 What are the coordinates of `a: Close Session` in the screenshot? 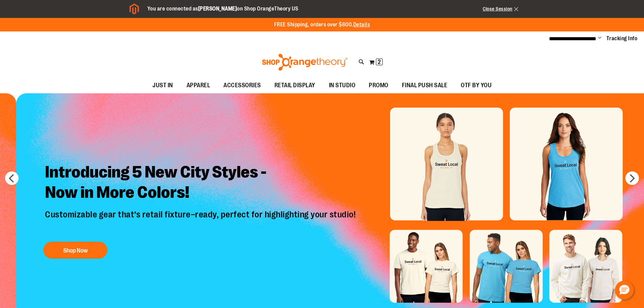 It's located at (500, 9).